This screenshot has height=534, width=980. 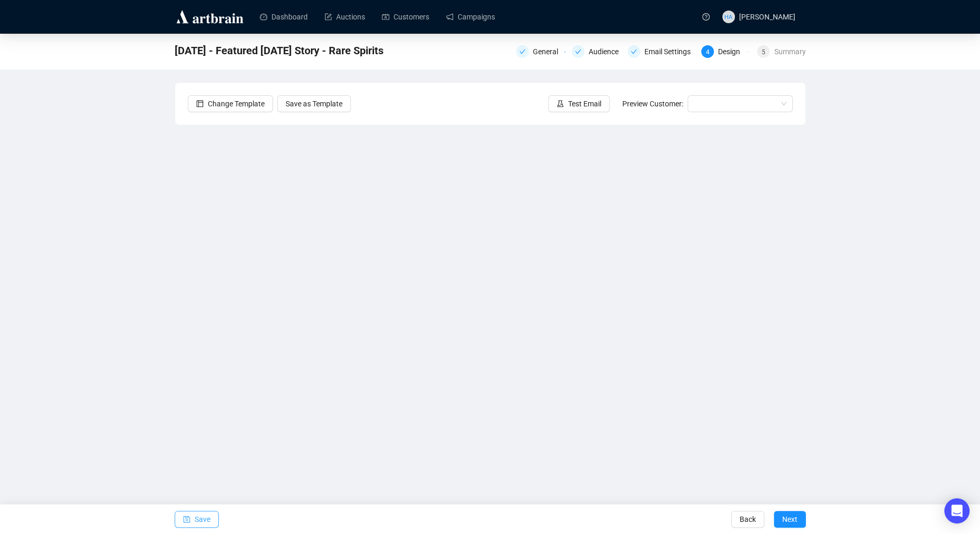 What do you see at coordinates (790, 519) in the screenshot?
I see `button: Next` at bounding box center [790, 519].